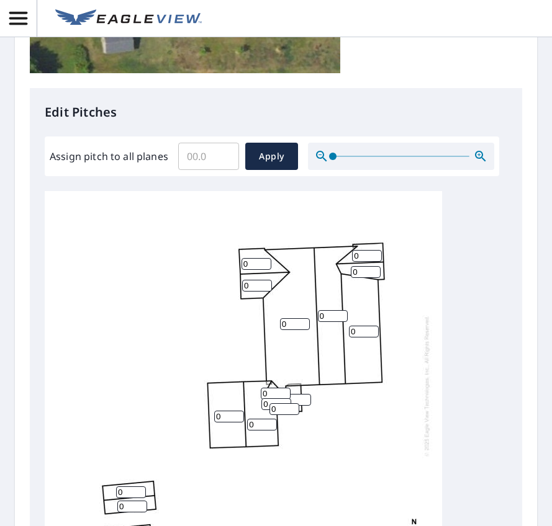 This screenshot has height=526, width=552. I want to click on input: 00.0, so click(209, 156).